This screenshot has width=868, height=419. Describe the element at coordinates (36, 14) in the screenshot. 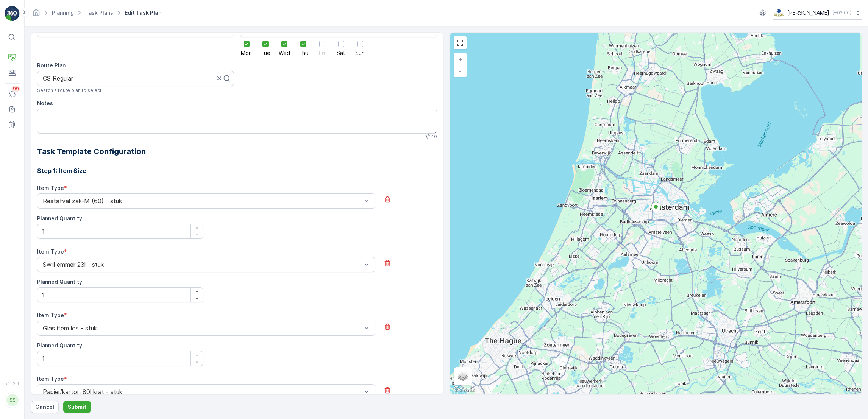

I see `a: Homepage` at that location.